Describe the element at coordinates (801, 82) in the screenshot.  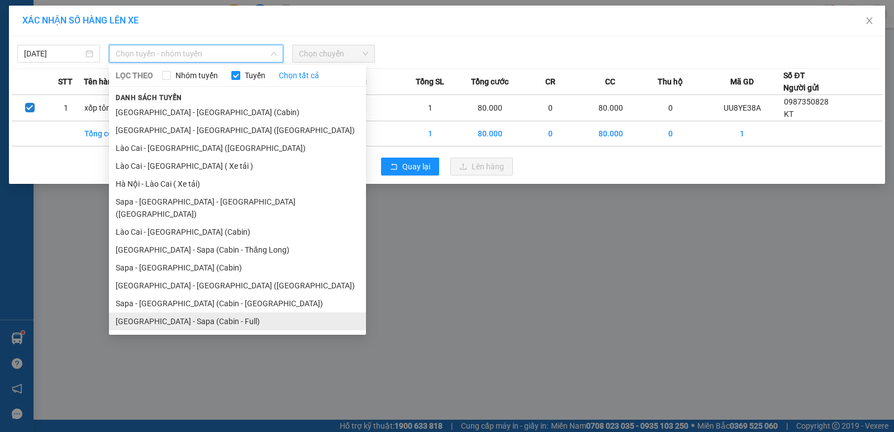
I see `div: Số ĐT Người gửi` at that location.